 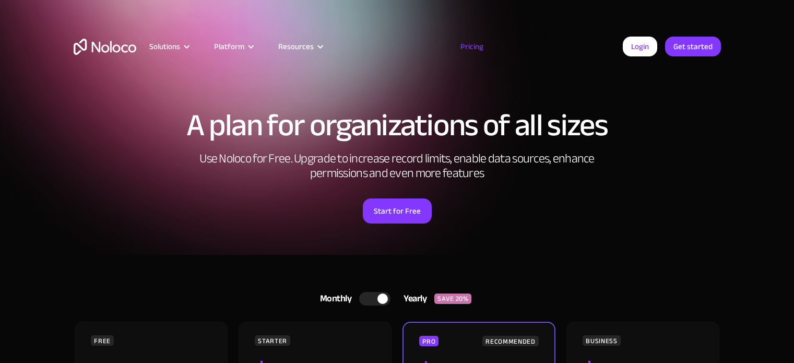 What do you see at coordinates (397, 211) in the screenshot?
I see `a: Start for Free` at bounding box center [397, 211].